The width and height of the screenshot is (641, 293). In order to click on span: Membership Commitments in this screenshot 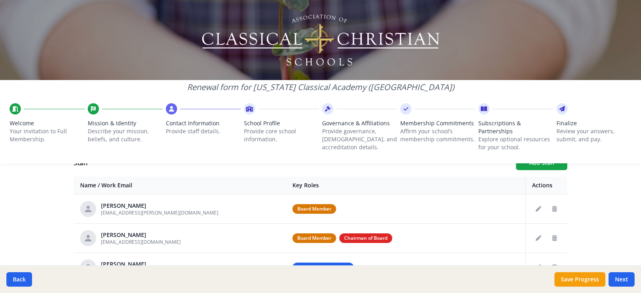, I will do `click(437, 123)`.